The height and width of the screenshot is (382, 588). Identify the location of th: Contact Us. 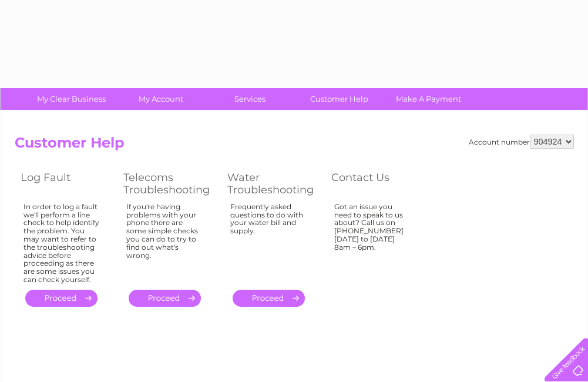
(376, 184).